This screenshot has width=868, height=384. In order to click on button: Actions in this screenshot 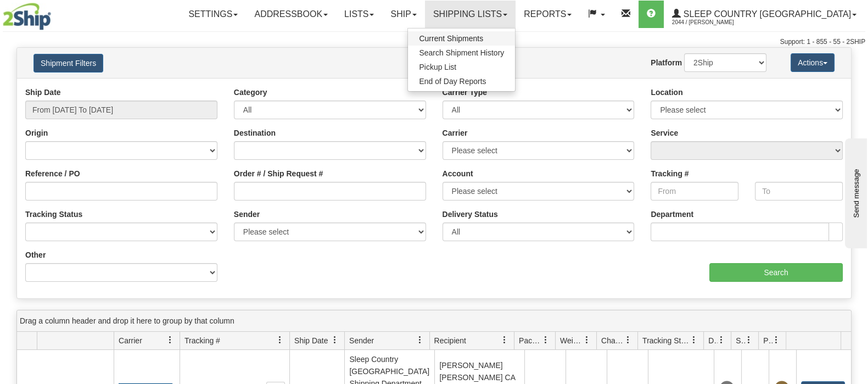, I will do `click(813, 62)`.